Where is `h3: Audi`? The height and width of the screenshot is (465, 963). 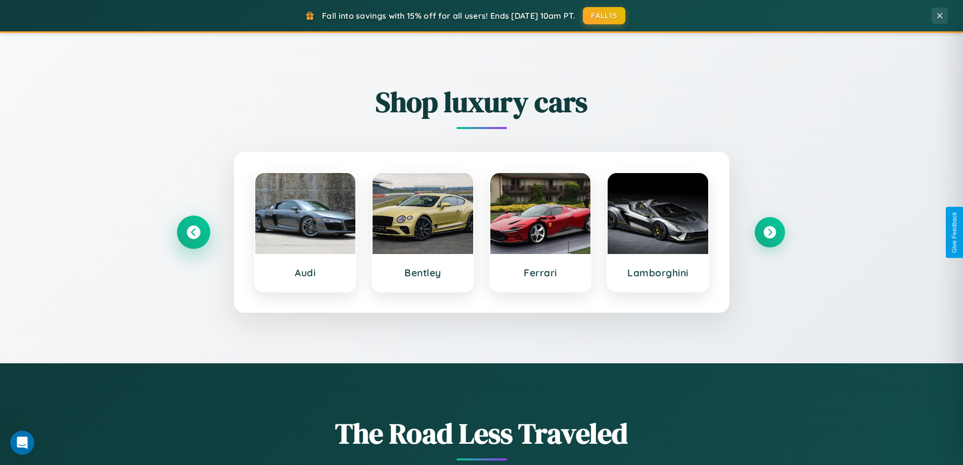 h3: Audi is located at coordinates (305, 273).